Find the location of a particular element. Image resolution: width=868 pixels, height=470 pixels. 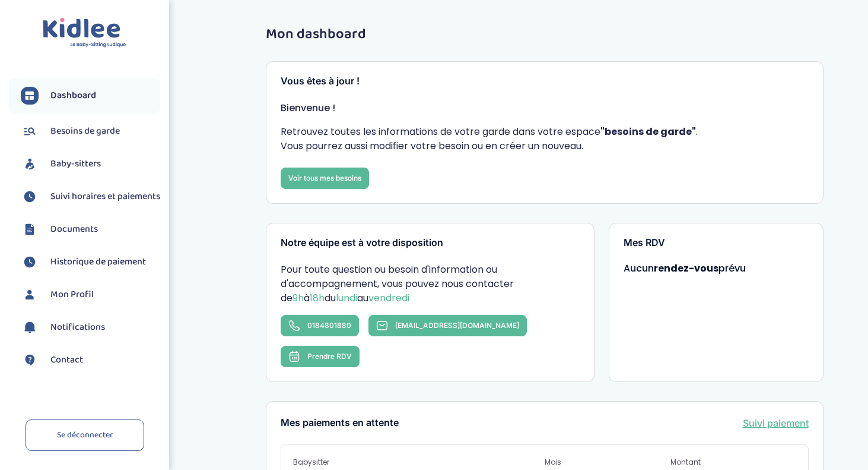

h3: Mes RDV is located at coordinates (717, 243).